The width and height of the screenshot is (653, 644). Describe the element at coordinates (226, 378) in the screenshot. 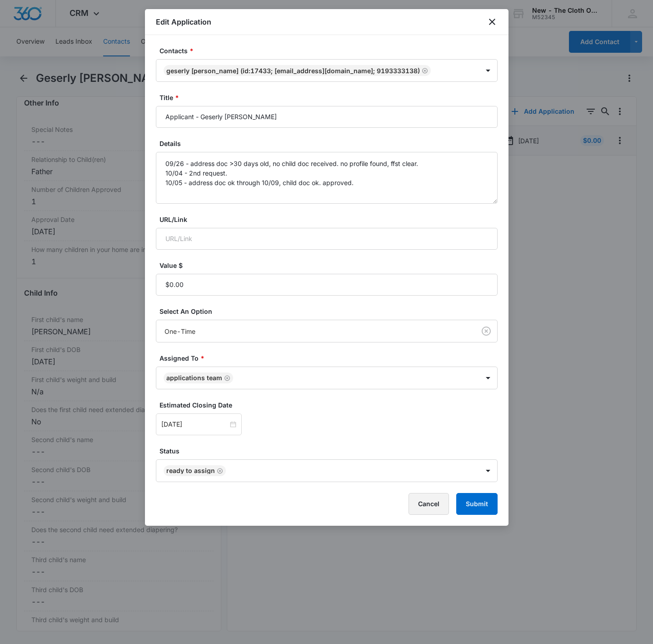

I see `div: Remove Applications Team` at that location.